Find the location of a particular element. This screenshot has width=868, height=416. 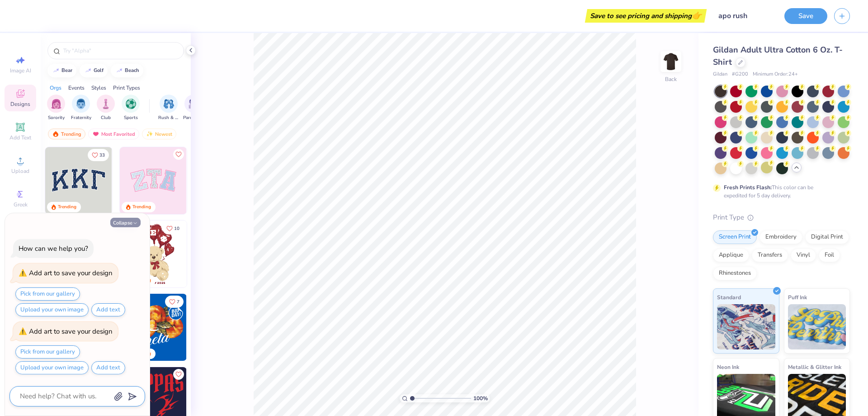

img: 587403a7-0594-4a7f-b2bd-0ca67a3ff8dd is located at coordinates (153, 254).